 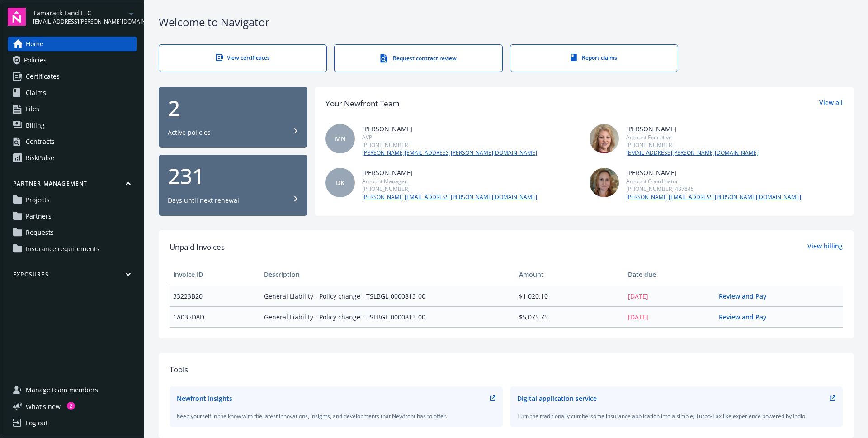 I want to click on div: View certificates, so click(x=243, y=57).